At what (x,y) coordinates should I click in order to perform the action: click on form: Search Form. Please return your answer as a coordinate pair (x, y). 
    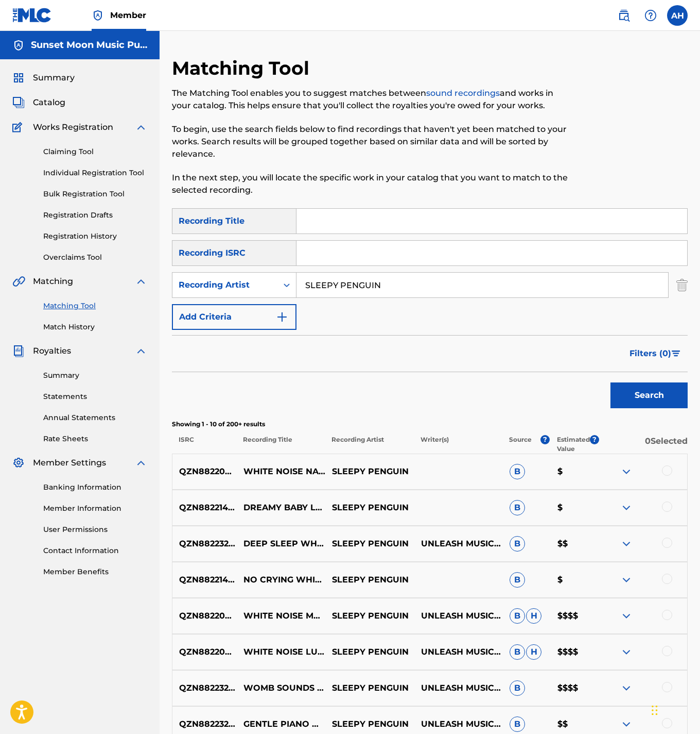
    Looking at the image, I should click on (430, 311).